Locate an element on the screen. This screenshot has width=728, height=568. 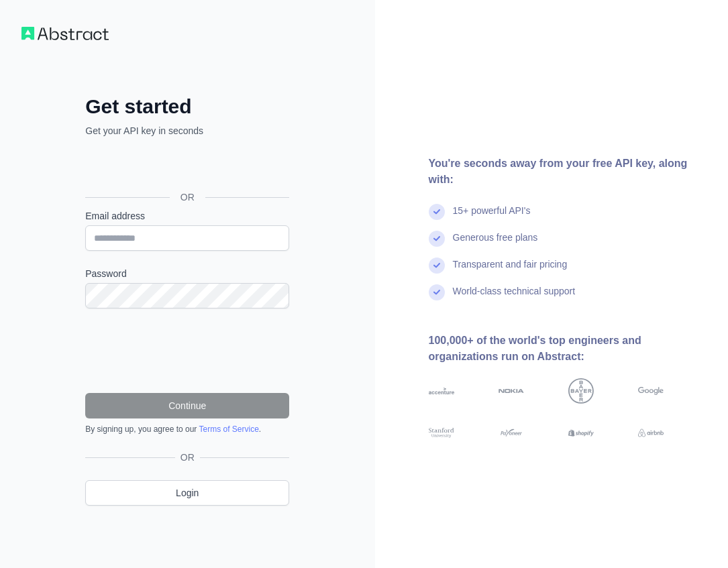
img: stanford university is located at coordinates (442, 433).